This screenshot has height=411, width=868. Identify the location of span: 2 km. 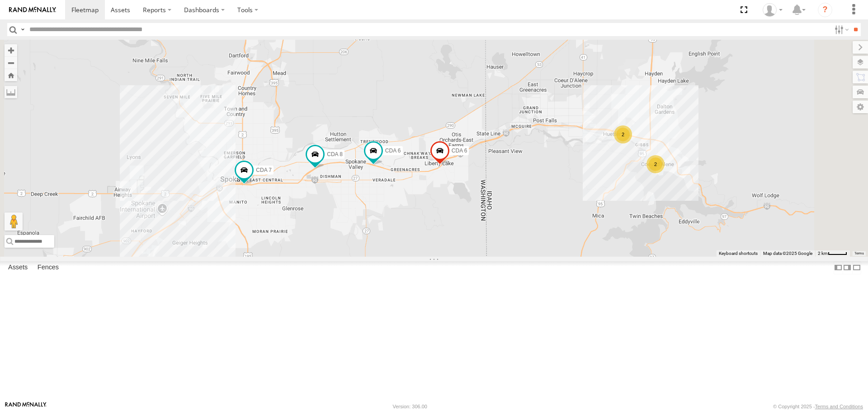
(822, 253).